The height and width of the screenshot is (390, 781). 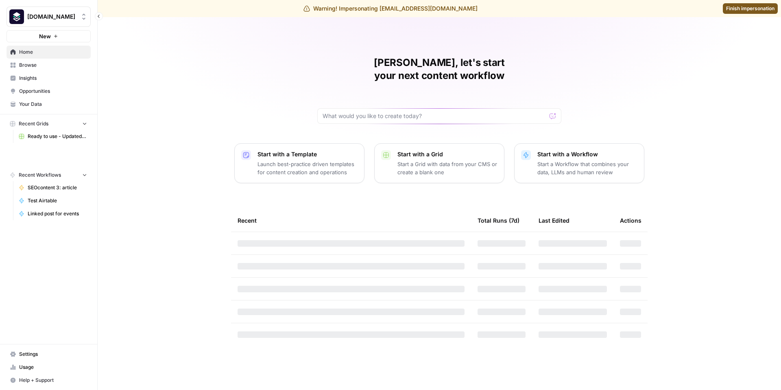 What do you see at coordinates (40, 175) in the screenshot?
I see `span: Recent Workflows` at bounding box center [40, 175].